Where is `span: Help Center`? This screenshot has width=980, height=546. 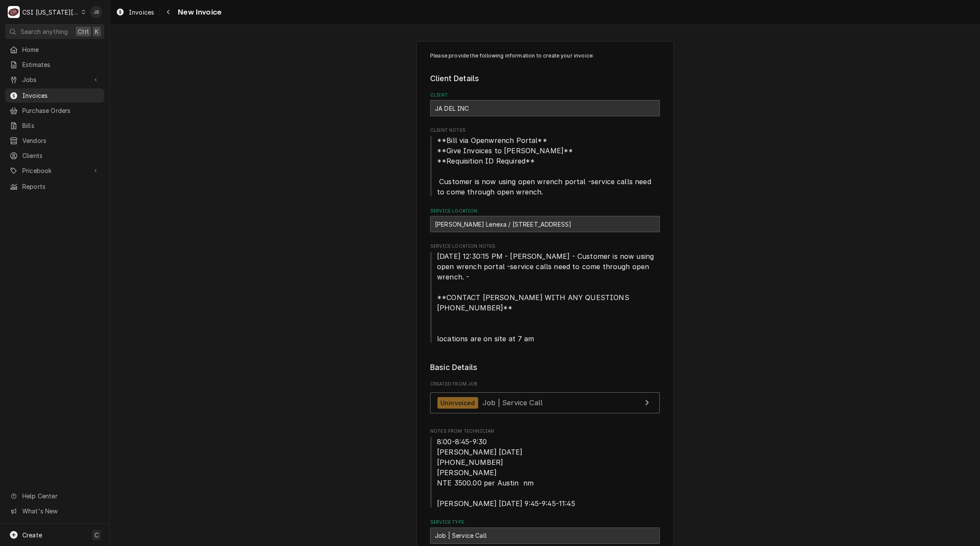 span: Help Center is located at coordinates (60, 496).